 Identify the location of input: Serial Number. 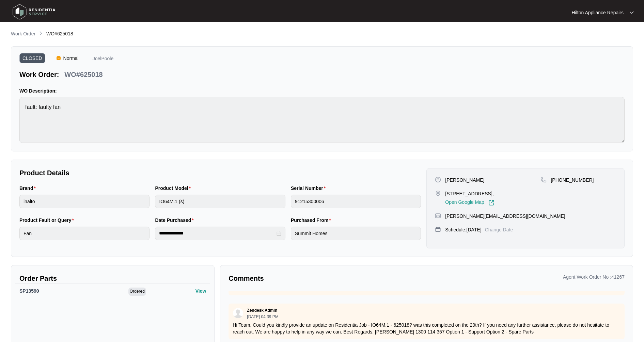
(356, 201).